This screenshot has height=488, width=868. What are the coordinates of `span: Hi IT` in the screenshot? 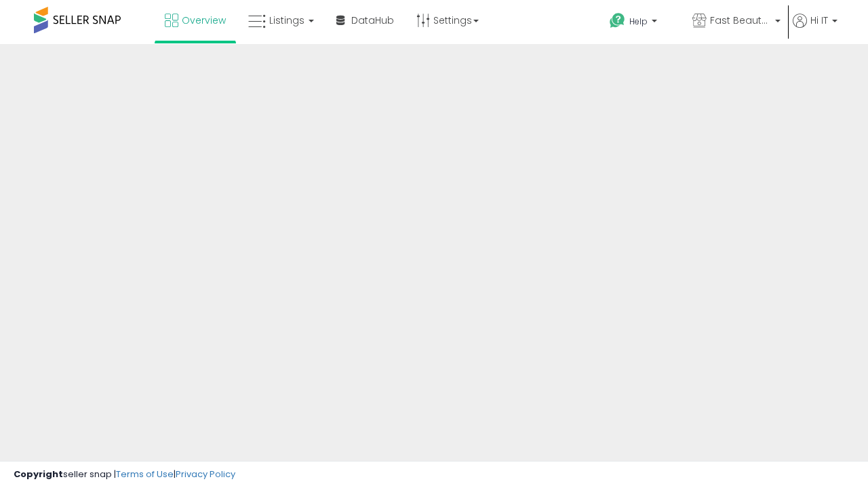 It's located at (819, 20).